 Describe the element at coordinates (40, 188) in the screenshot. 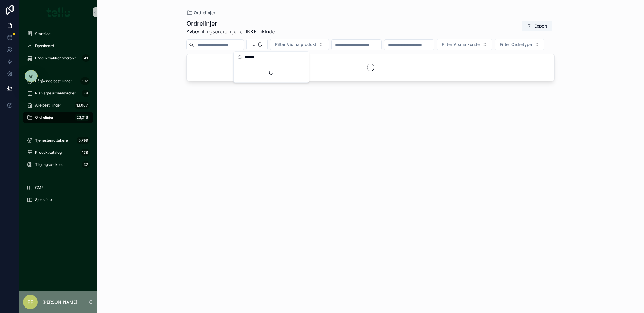

I see `span: CMP` at that location.